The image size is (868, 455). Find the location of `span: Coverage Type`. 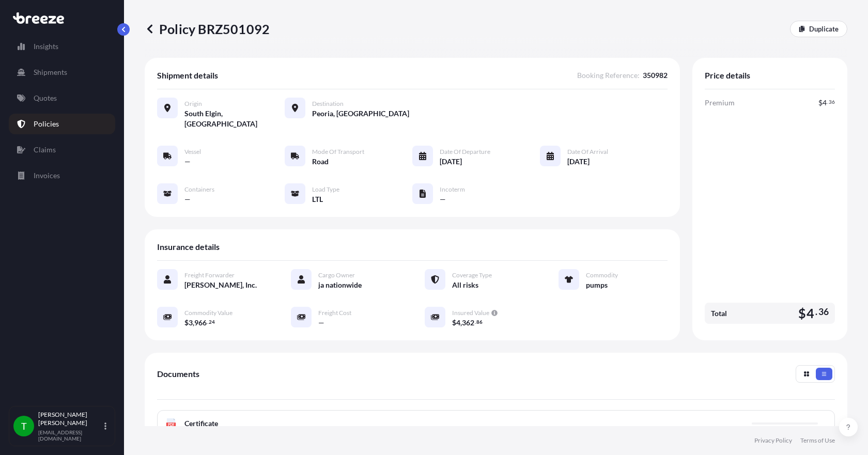

span: Coverage Type is located at coordinates (472, 275).